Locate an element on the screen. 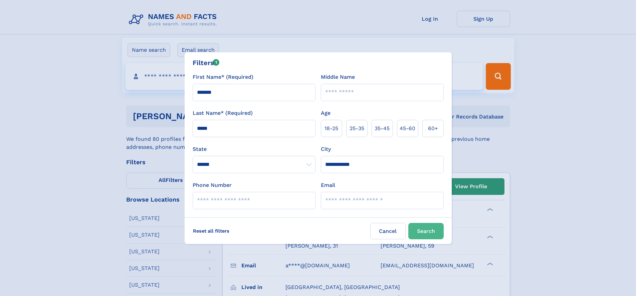 The image size is (636, 296). label: Email is located at coordinates (328, 185).